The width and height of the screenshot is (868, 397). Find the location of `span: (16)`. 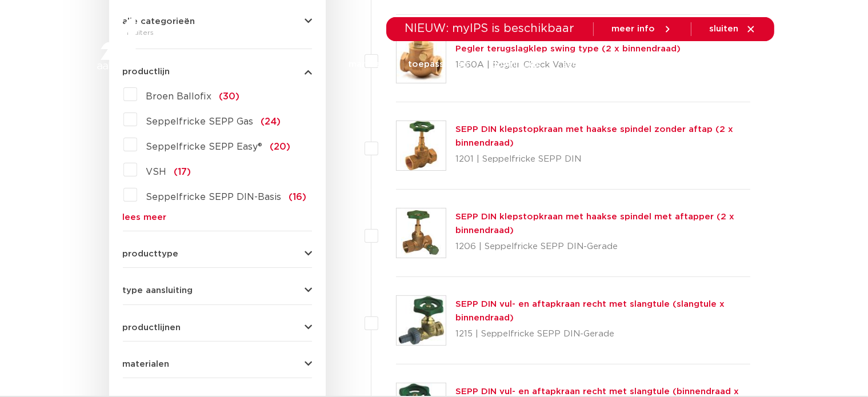

span: (16) is located at coordinates (298, 197).